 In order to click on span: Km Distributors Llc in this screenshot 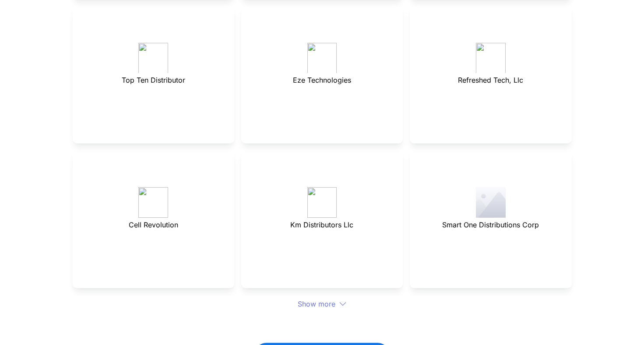, I will do `click(322, 225)`.